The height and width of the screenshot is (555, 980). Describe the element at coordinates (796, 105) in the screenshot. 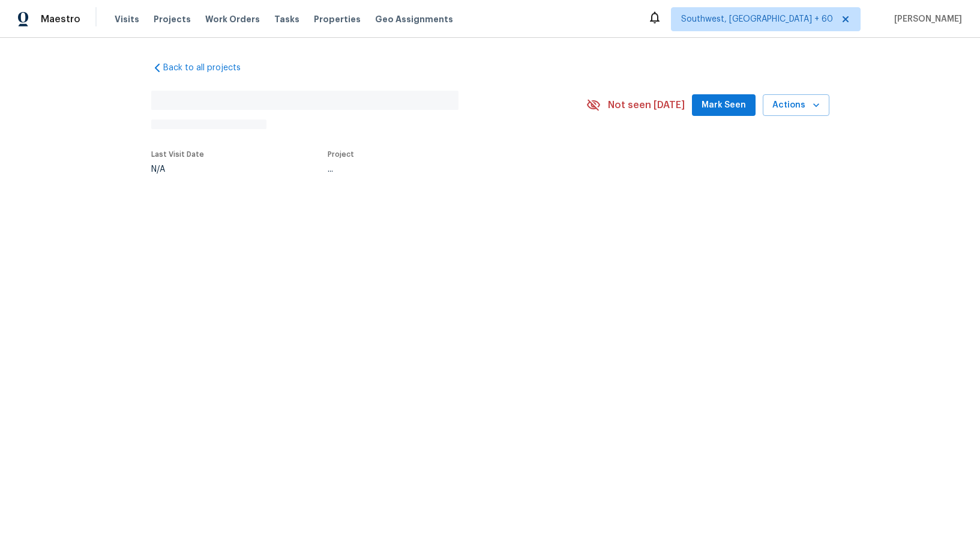

I see `button: Actions` at that location.